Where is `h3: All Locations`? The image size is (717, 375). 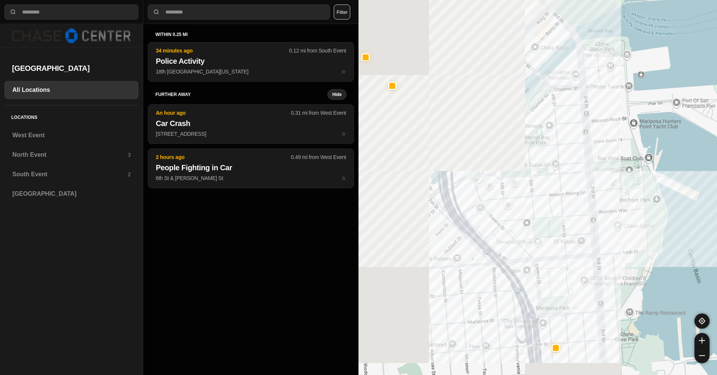
h3: All Locations is located at coordinates (71, 90).